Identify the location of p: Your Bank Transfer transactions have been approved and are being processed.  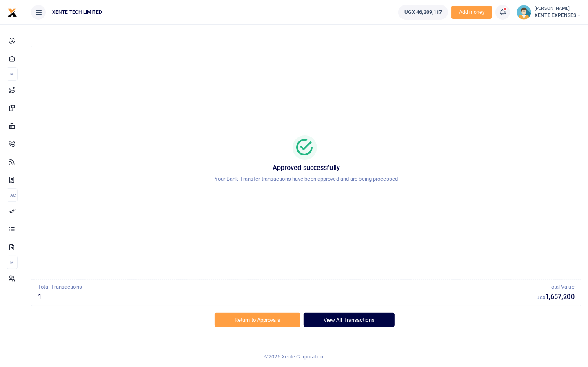
(306, 179).